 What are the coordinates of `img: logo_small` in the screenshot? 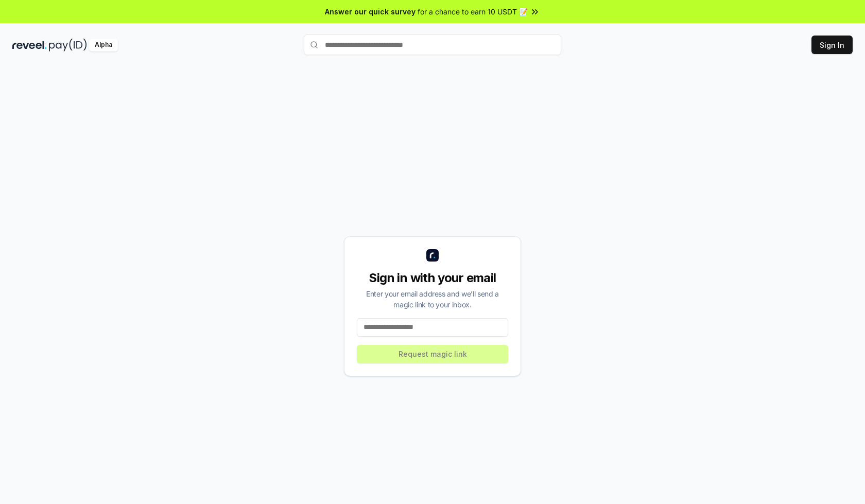 It's located at (433, 255).